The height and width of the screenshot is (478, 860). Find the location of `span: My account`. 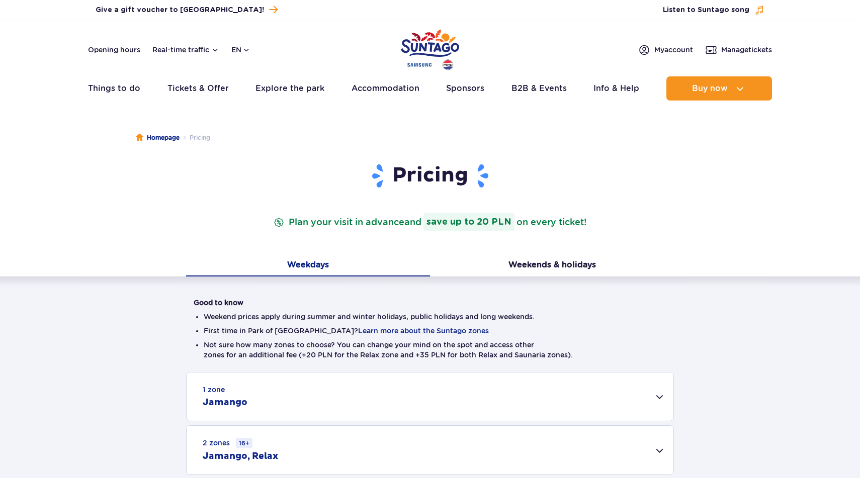

span: My account is located at coordinates (673, 50).